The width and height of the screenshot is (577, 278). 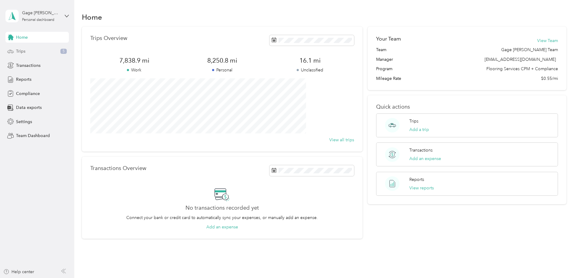 What do you see at coordinates (522, 69) in the screenshot?
I see `span: Flooring Services CPM + Compliance` at bounding box center [522, 69].